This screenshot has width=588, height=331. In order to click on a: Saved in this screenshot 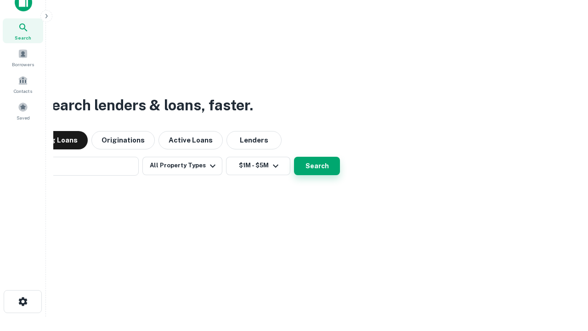, I will do `click(23, 111)`.